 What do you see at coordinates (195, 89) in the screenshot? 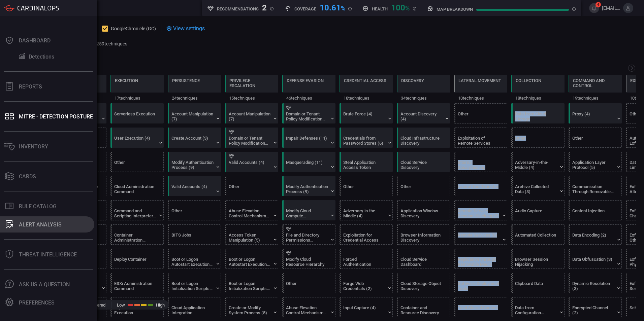
I see `div: TA0003: Persistence` at bounding box center [195, 89].